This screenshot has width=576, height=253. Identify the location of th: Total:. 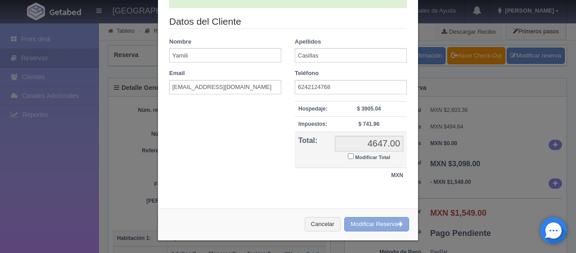
(313, 150).